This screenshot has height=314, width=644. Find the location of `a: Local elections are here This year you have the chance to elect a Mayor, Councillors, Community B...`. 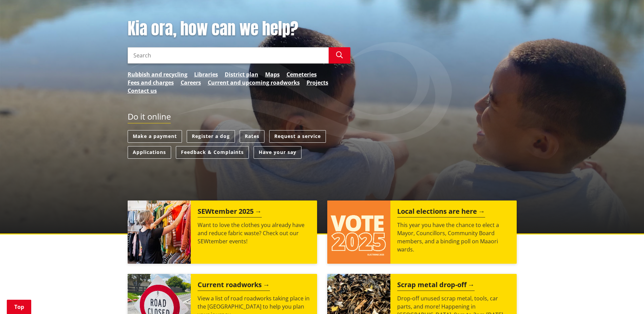

a: Local elections are here This year you have the chance to elect a Mayor, Councillors, Community B... is located at coordinates (422, 232).